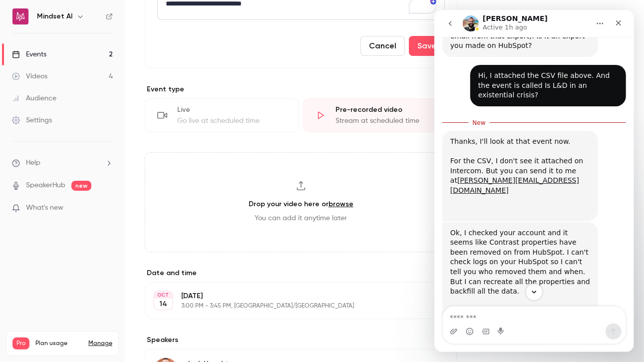  Describe the element at coordinates (16, 13) in the screenshot. I see `button: go back` at that location.